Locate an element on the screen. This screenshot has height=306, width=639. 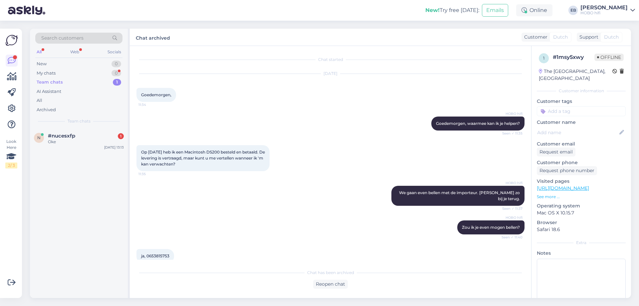
p: Operating system is located at coordinates (581, 206).